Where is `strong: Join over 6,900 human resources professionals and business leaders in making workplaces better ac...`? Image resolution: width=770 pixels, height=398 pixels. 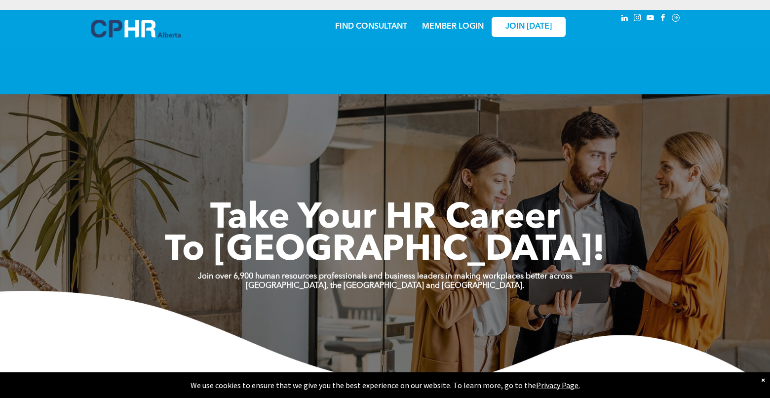
strong: Join over 6,900 human resources professionals and business leaders in making workplaces better ac... is located at coordinates (385, 276).